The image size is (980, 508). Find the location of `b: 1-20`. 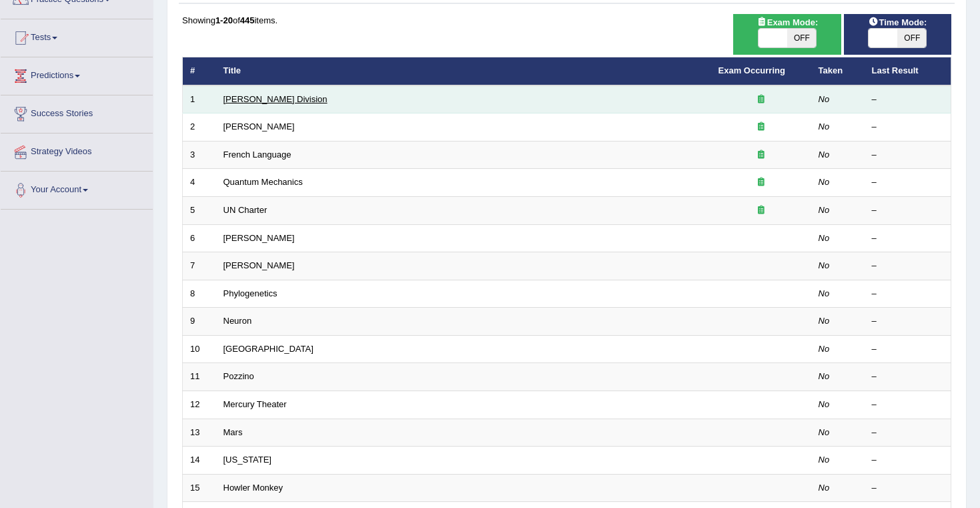

b: 1-20 is located at coordinates (224, 20).